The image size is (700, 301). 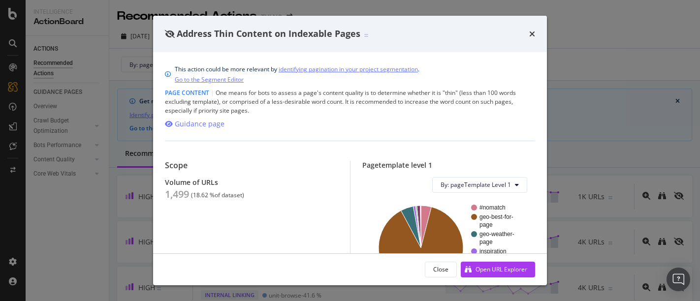 I want to click on div: ( 18.62 % of dataset ), so click(x=218, y=195).